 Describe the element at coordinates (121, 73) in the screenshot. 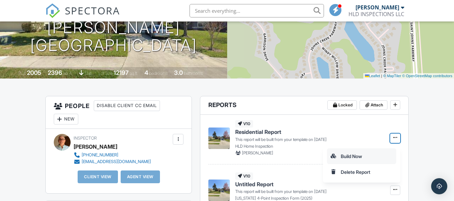

I see `div: 12197` at that location.